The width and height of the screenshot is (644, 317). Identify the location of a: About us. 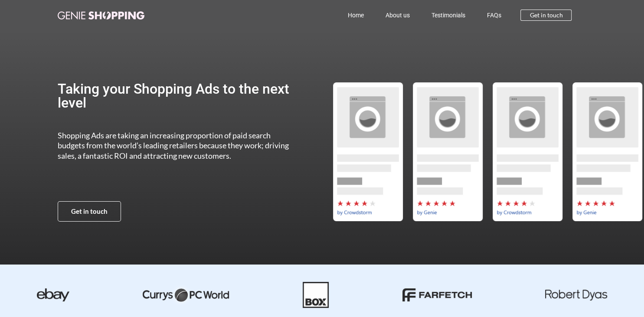
(397, 15).